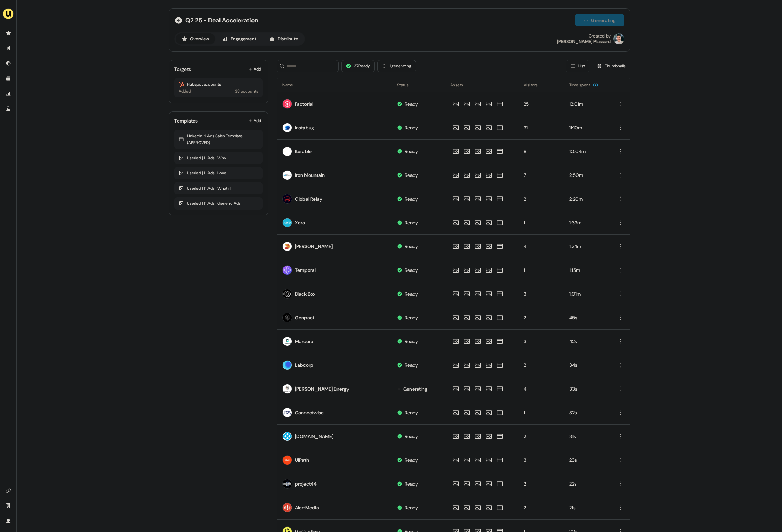  I want to click on div: AlertMedia, so click(307, 507).